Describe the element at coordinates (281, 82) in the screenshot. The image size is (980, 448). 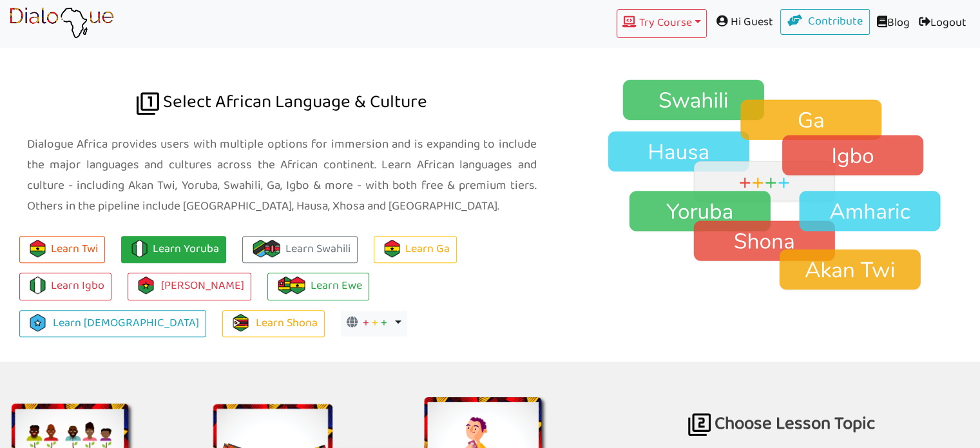
I see `h2: Select African Language & Culture` at that location.